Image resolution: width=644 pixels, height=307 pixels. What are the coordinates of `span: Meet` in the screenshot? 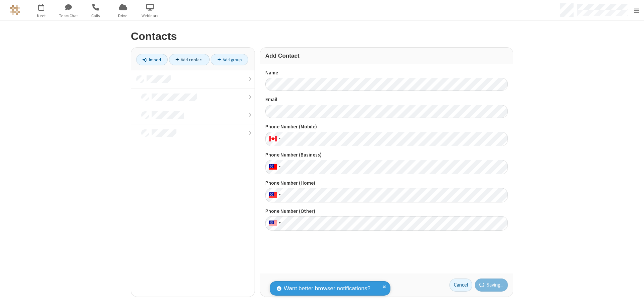 It's located at (41, 16).